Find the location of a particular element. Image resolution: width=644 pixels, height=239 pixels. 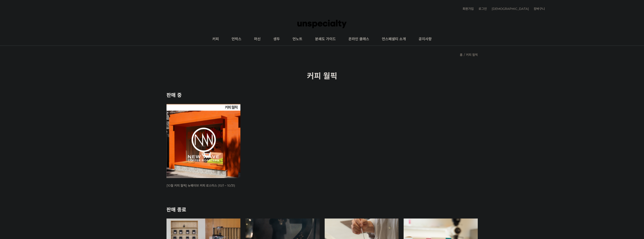

a: 언노트 is located at coordinates (297, 39).